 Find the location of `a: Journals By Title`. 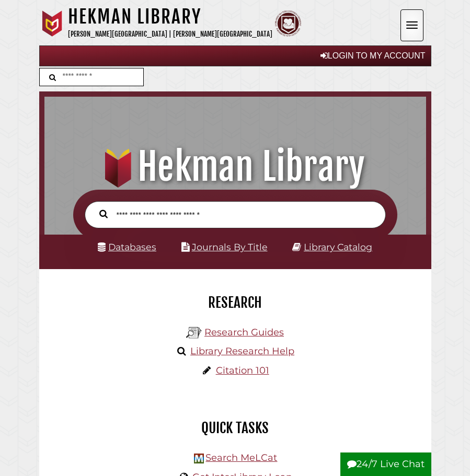

a: Journals By Title is located at coordinates (230, 247).